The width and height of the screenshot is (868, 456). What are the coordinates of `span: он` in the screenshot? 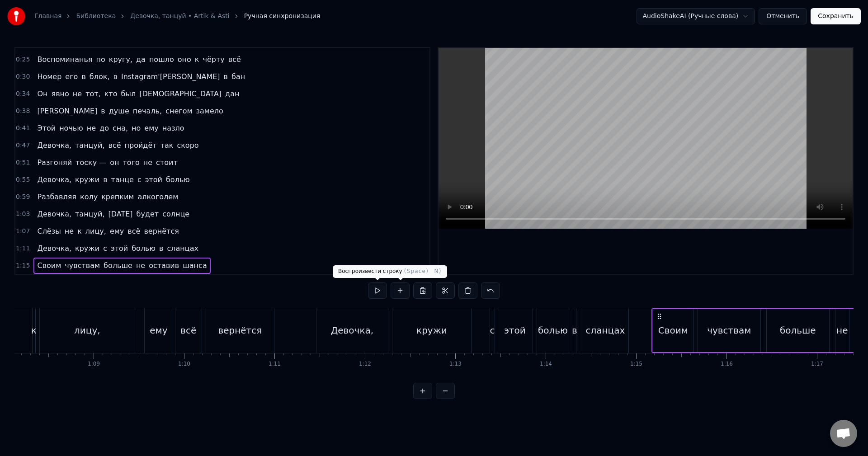 It's located at (114, 162).